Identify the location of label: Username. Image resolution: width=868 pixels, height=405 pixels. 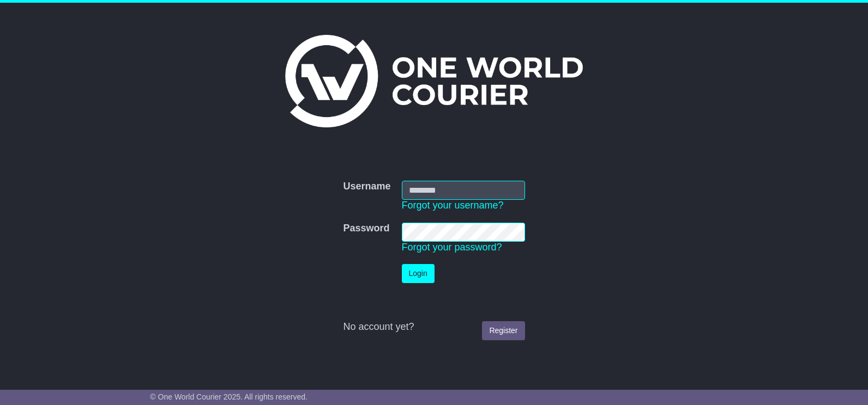
(366, 187).